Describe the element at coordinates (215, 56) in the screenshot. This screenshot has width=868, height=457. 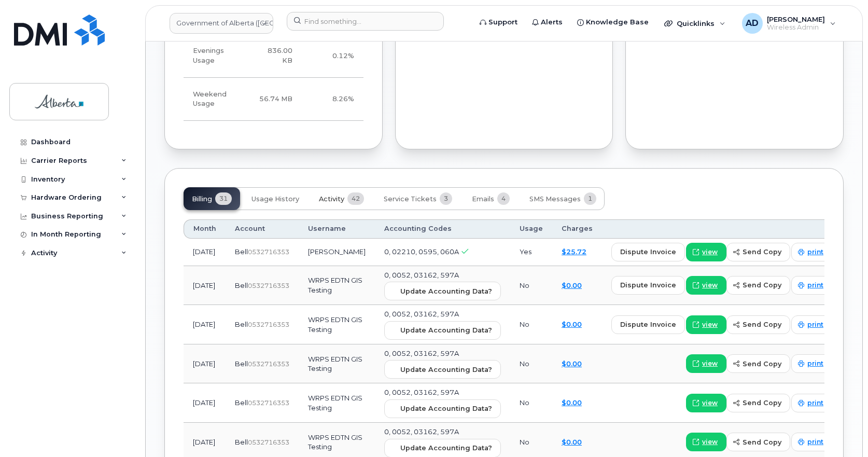
I see `td: Evenings Usage` at that location.